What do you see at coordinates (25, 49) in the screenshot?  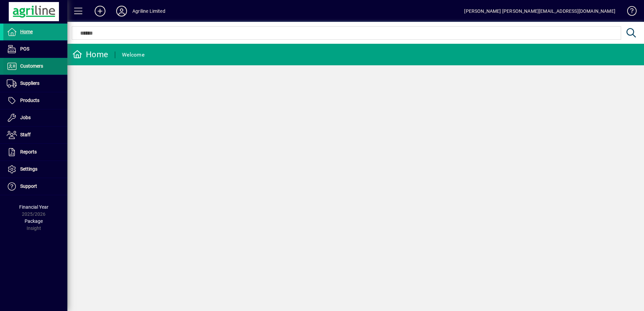 I see `span: POS` at bounding box center [25, 49].